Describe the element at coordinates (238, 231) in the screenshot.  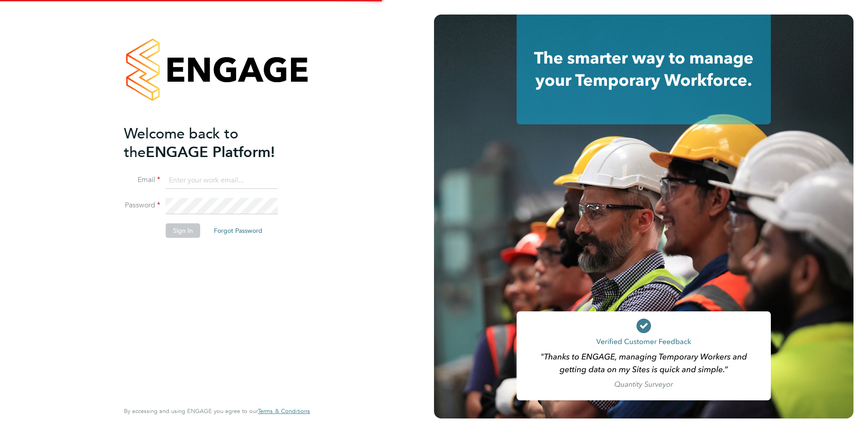
I see `button: Forgot Password` at that location.